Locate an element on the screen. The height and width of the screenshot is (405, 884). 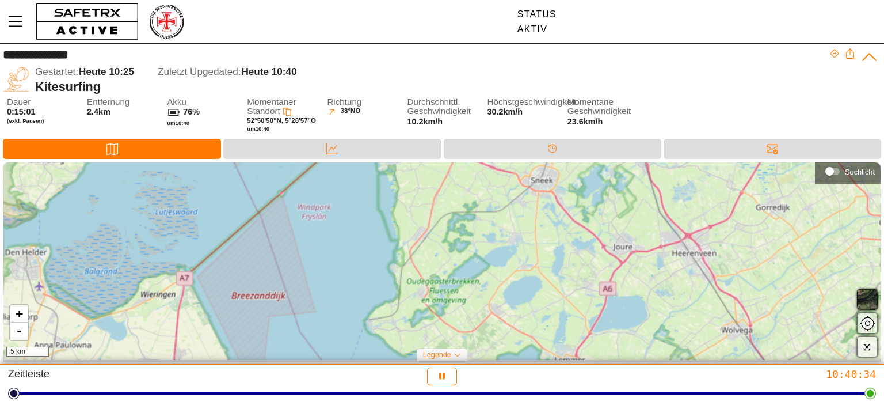
span: 10.2km/h is located at coordinates (425, 121).